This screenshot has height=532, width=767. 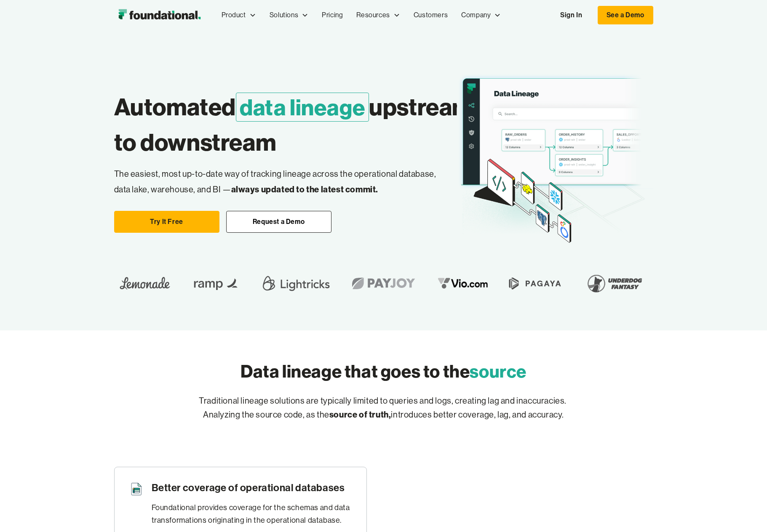 I want to click on span: data lineage, so click(x=302, y=107).